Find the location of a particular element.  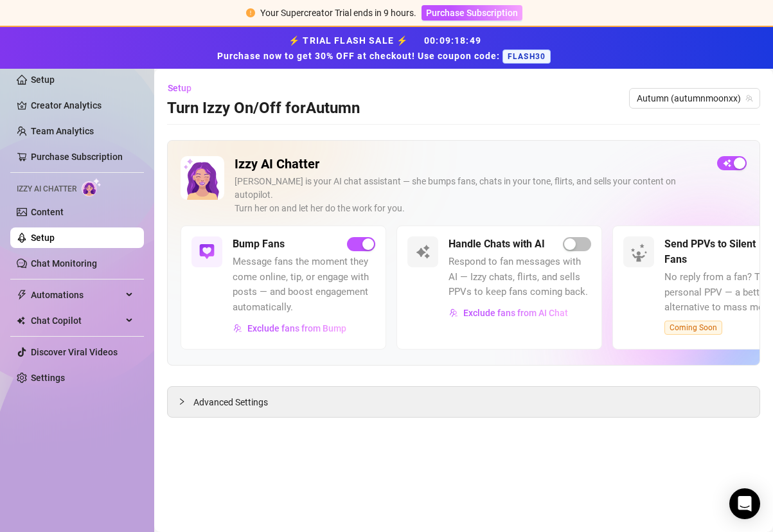

span: Izzy AI Chatter is located at coordinates (46, 189).